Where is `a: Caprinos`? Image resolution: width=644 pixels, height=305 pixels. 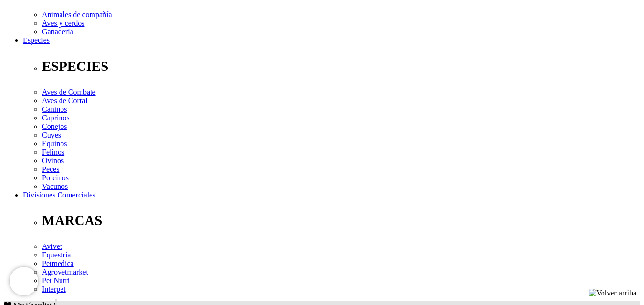
a: Caprinos is located at coordinates (56, 118).